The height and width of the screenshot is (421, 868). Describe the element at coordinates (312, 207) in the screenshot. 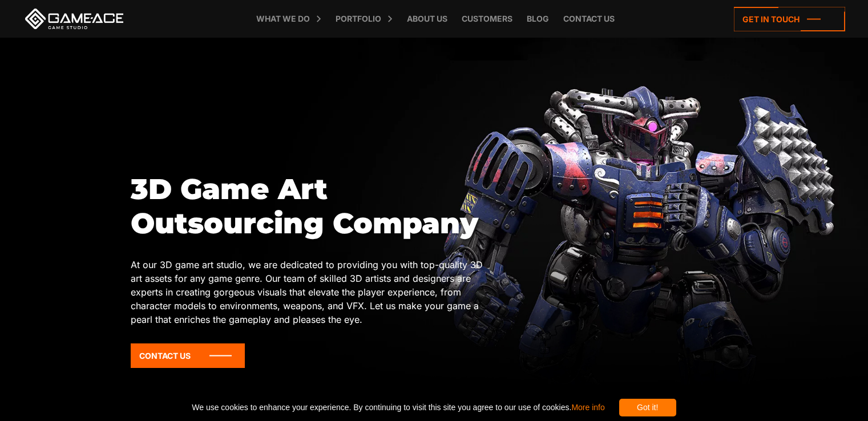

I see `h1: 3D Game Art Outsourcing Company` at that location.